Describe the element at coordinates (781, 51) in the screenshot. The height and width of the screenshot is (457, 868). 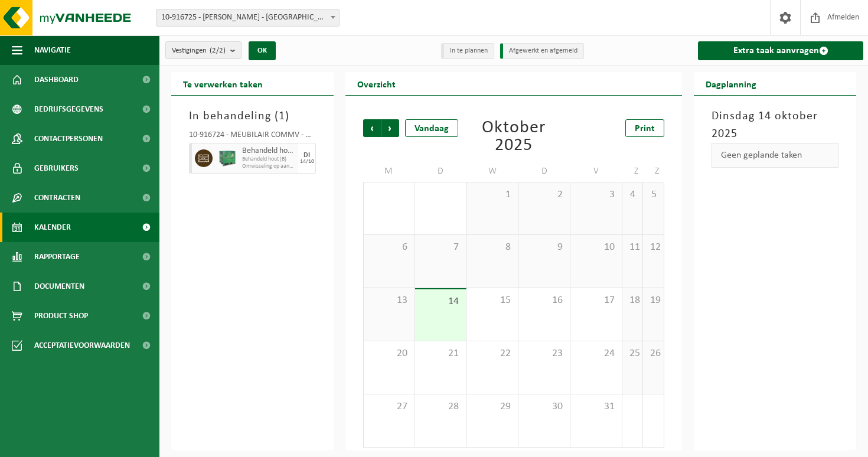
I see `a: Extra taak aanvragen` at that location.